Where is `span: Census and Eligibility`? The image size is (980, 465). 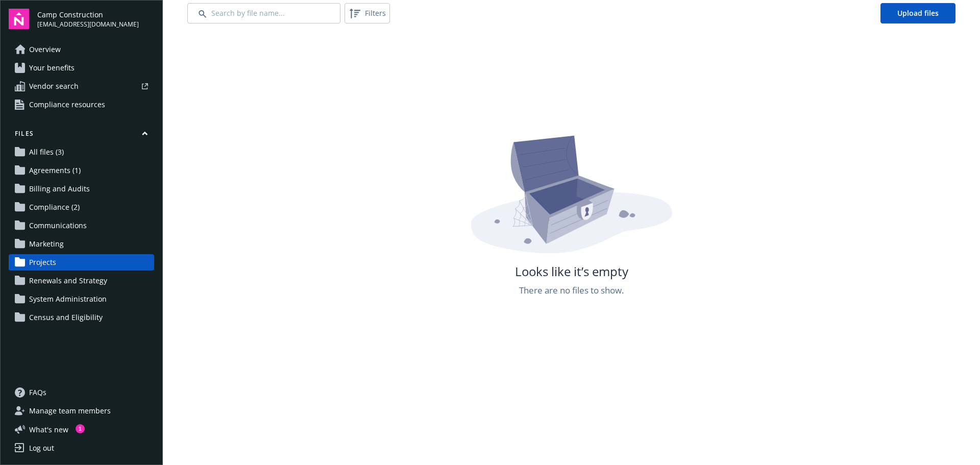
span: Census and Eligibility is located at coordinates (66, 318).